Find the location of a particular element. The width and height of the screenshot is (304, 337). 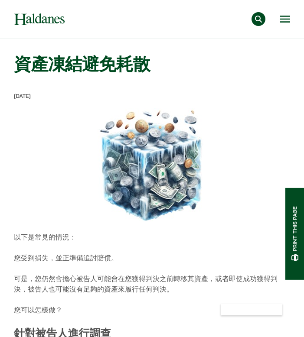

p: 可是，您仍然會擔心被告人可能會在您獲得判決之前轉移其資產，或者即使成功獲得判決，被告人也可能沒有足夠的資產來履行任何判決。 is located at coordinates (152, 284).